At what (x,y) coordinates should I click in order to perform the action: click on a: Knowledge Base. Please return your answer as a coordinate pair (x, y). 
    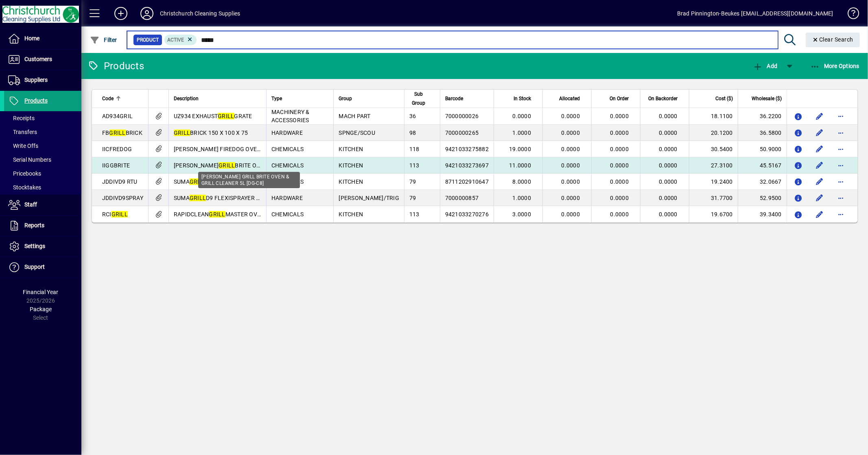
    Looking at the image, I should click on (850, 14).